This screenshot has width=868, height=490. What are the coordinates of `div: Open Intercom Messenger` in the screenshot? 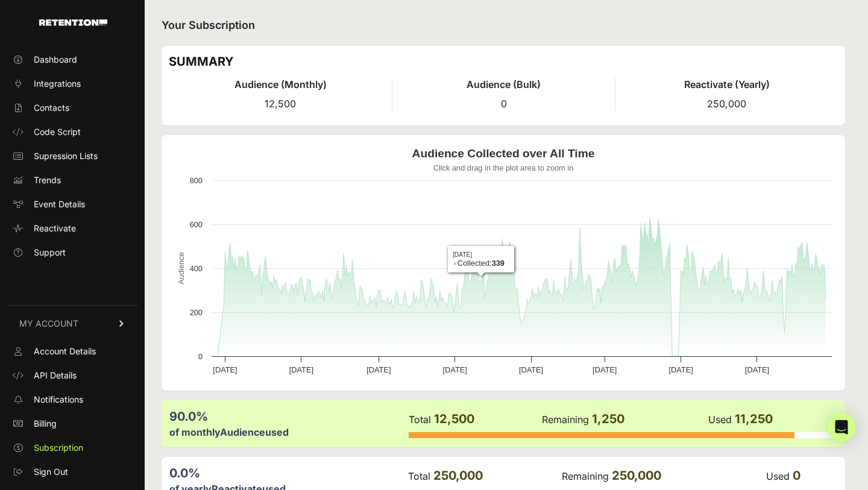 It's located at (842, 427).